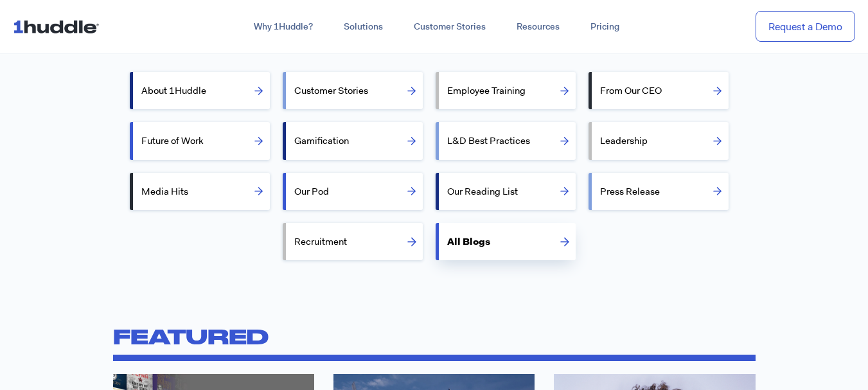  Describe the element at coordinates (805, 26) in the screenshot. I see `a: Request a Demo` at that location.